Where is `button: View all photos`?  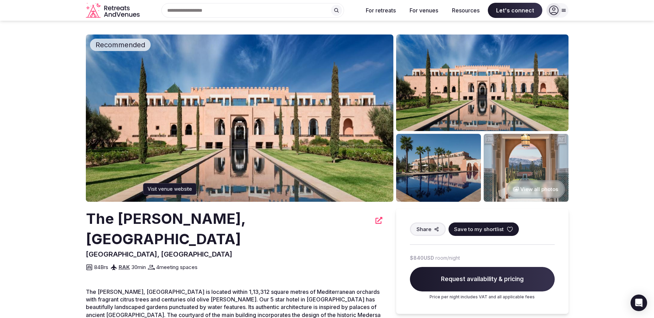
button: View all photos is located at coordinates (536, 189).